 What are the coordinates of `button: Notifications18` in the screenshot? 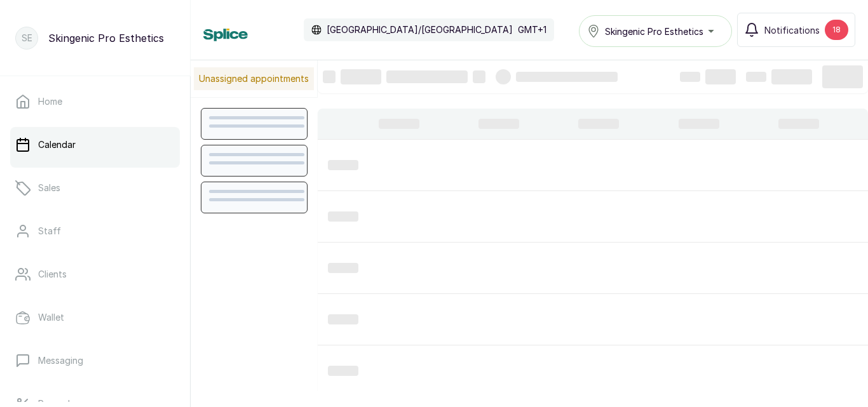 It's located at (796, 30).